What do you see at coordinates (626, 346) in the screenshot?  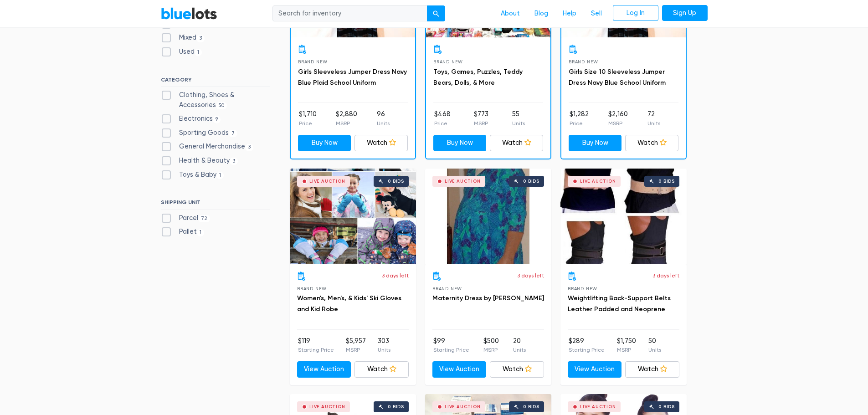 I see `li: $1,750` at bounding box center [626, 346].